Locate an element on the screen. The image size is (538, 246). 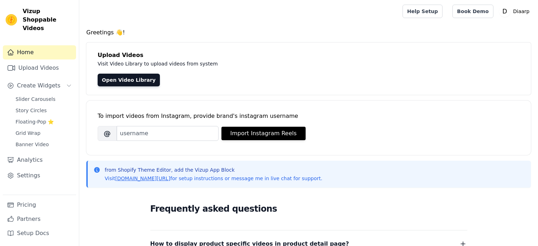
p: Visit Video Library to upload videos from system is located at coordinates (256, 64).